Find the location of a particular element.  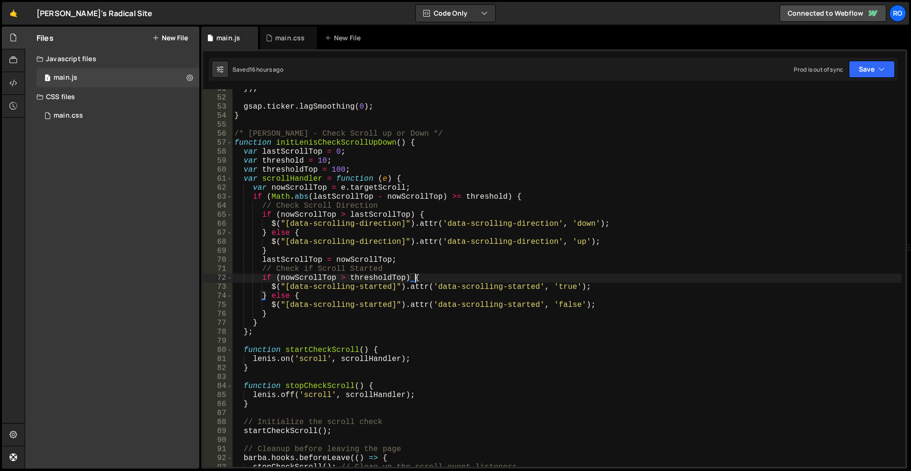

div: 82 is located at coordinates (218, 368).